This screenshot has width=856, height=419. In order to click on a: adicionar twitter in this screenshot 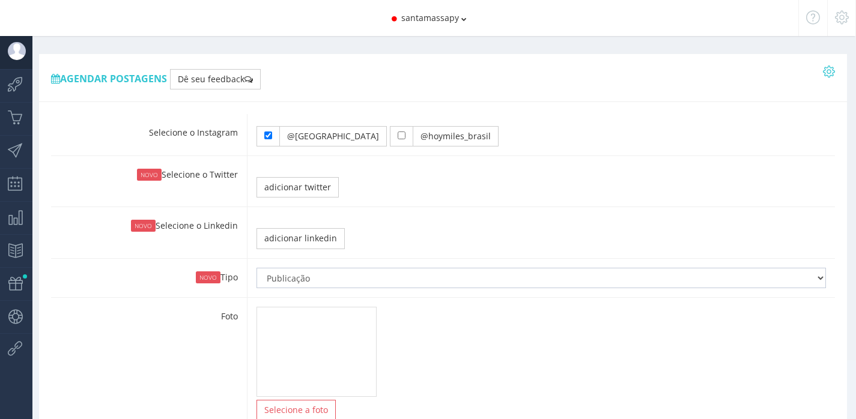, I will do `click(297, 187)`.